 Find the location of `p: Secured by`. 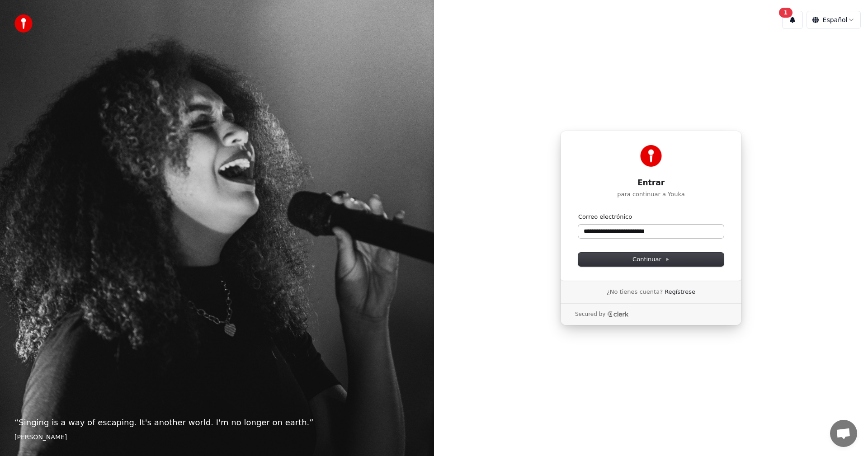

p: Secured by is located at coordinates (590, 315).